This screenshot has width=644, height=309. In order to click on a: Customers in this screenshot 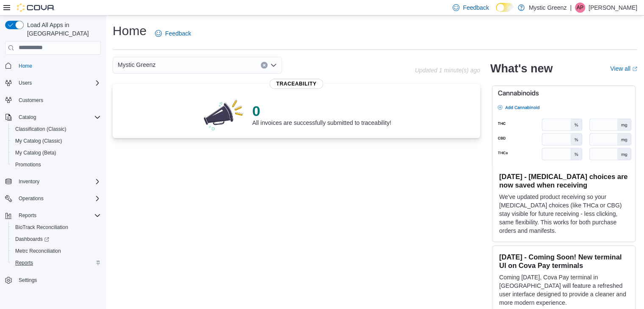, I will do `click(31, 100)`.